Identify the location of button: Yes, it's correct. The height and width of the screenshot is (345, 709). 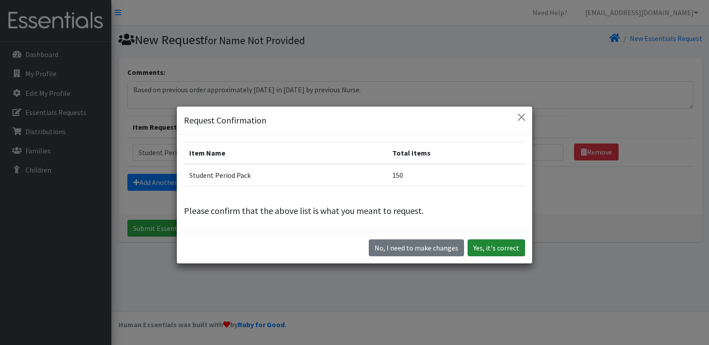
(496, 248).